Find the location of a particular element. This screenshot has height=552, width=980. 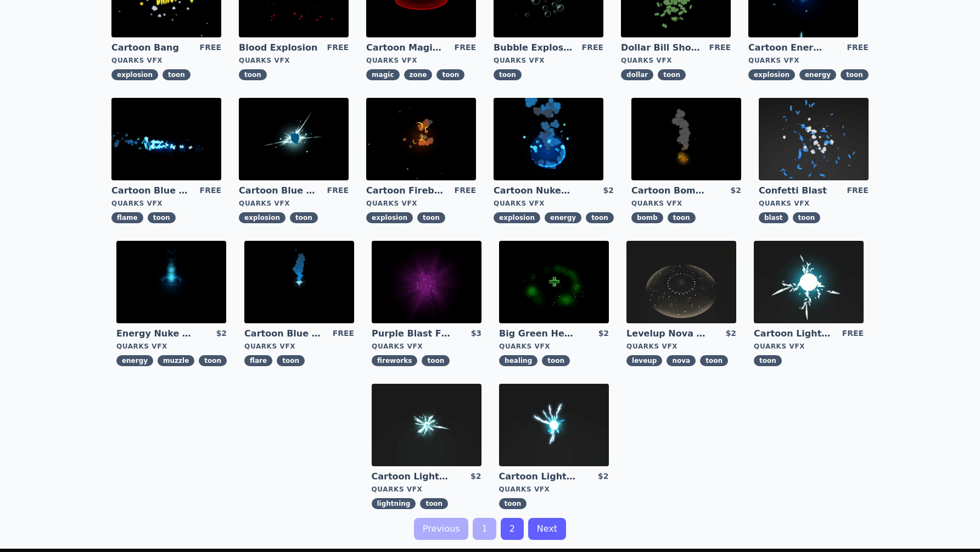

span: energy is located at coordinates (563, 217).